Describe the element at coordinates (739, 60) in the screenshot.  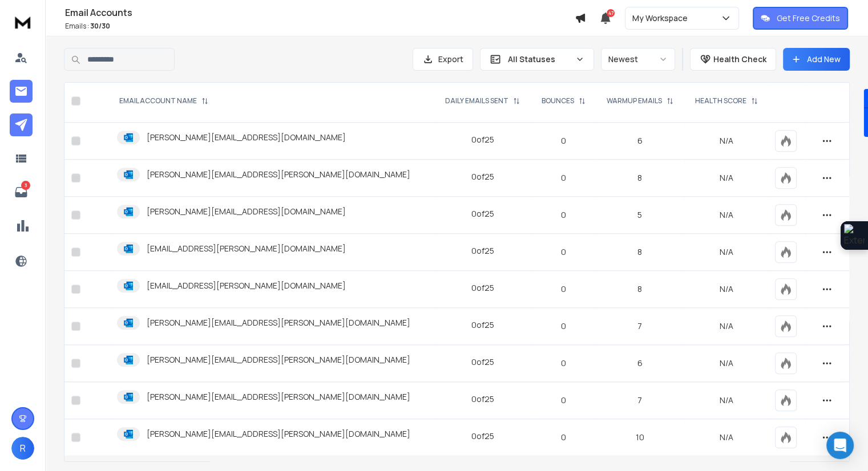
I see `p: Health Check` at that location.